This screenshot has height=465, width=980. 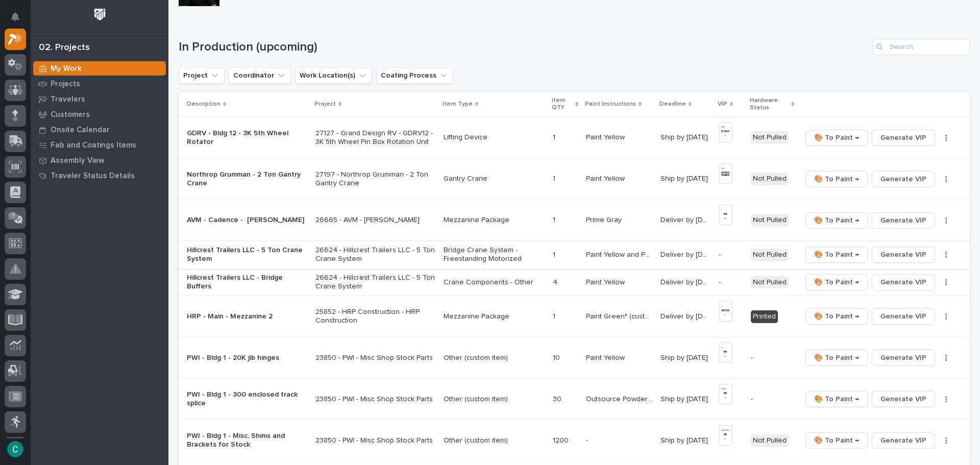 I want to click on p: 27127 - Grand Design RV - GDRV12 - 3K 5th Wheel Pin Box Rotation Unit, so click(x=375, y=138).